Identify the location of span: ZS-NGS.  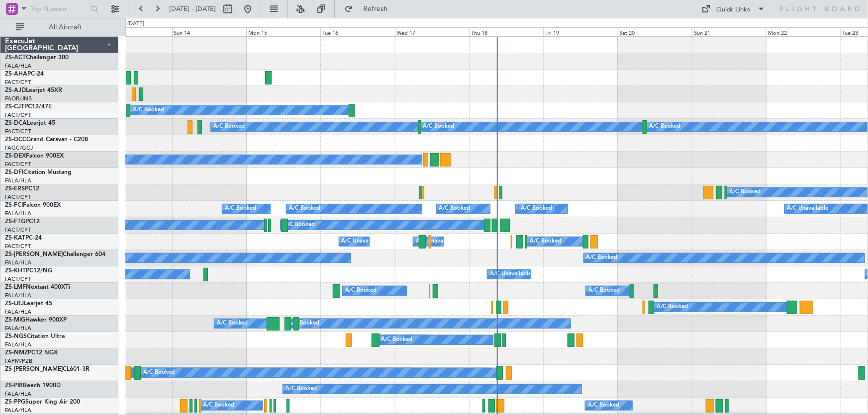
(16, 336).